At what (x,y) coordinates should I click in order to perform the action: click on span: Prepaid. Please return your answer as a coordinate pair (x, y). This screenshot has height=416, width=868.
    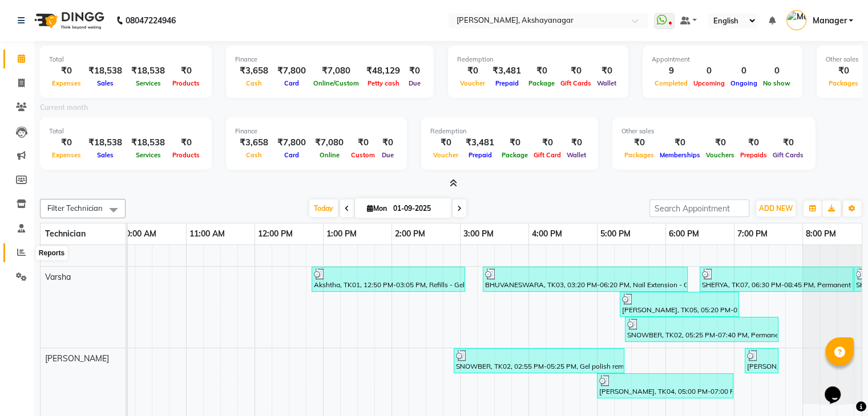
    Looking at the image, I should click on (506, 83).